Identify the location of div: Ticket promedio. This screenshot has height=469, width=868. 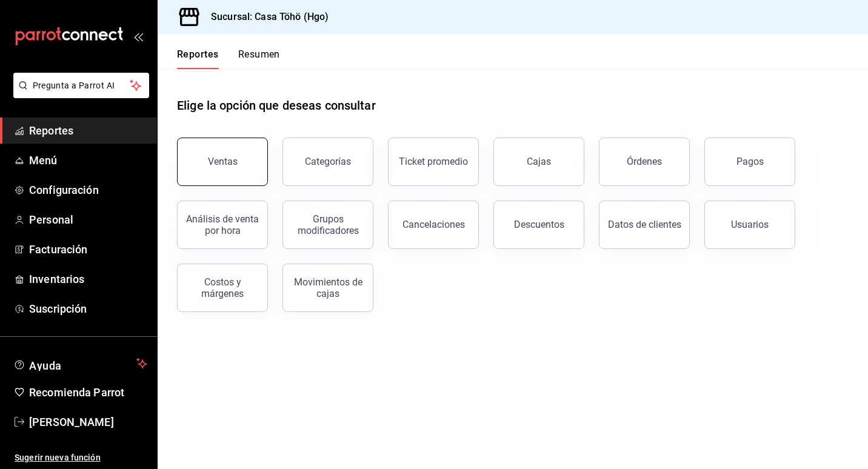
(434, 161).